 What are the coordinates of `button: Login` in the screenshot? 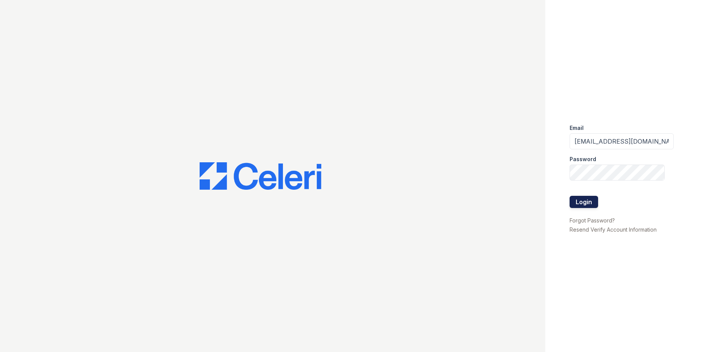 It's located at (584, 202).